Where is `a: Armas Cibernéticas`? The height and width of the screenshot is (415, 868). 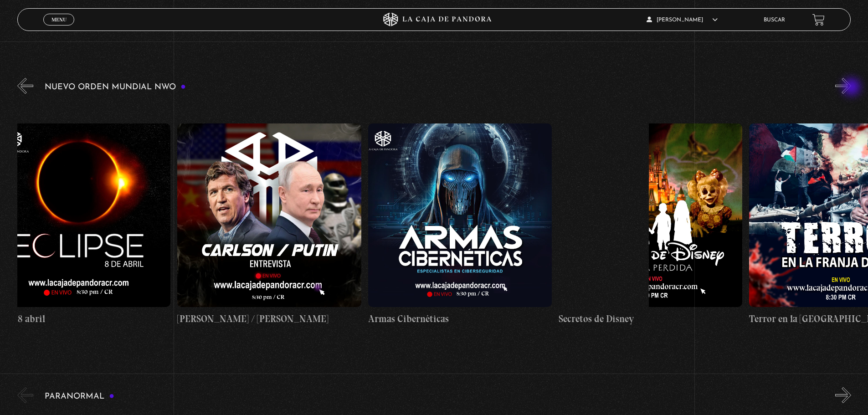
a: Armas Cibernéticas is located at coordinates (459, 225).